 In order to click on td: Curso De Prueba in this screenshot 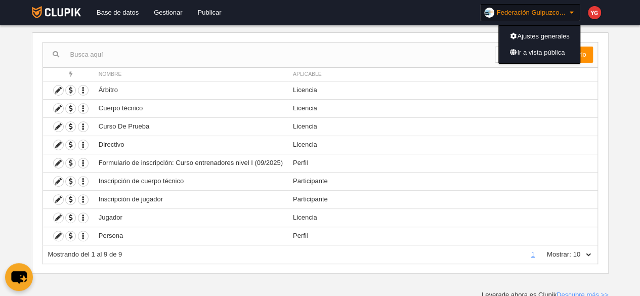, I will do `click(191, 127)`.